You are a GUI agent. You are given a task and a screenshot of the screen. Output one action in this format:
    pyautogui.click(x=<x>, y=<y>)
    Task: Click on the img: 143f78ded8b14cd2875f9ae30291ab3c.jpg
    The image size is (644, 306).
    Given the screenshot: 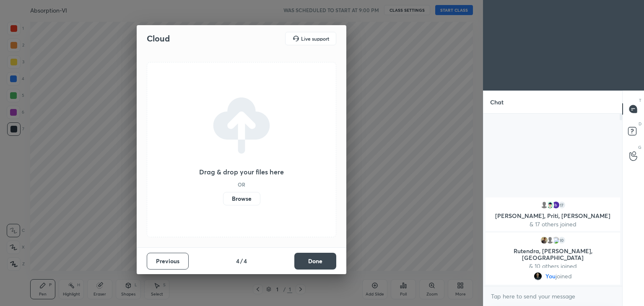 What is the action you would take?
    pyautogui.click(x=538, y=276)
    